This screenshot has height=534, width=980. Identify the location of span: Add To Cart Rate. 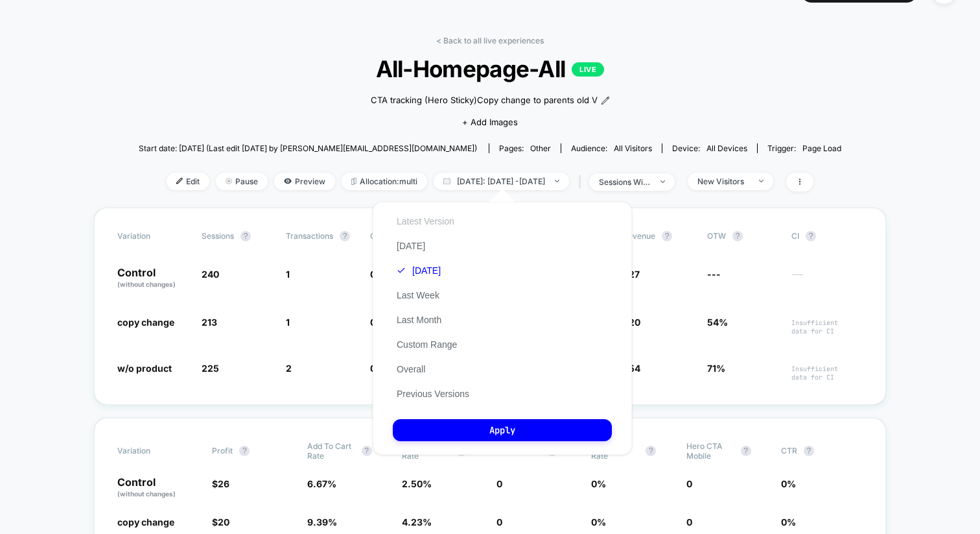
(331, 450).